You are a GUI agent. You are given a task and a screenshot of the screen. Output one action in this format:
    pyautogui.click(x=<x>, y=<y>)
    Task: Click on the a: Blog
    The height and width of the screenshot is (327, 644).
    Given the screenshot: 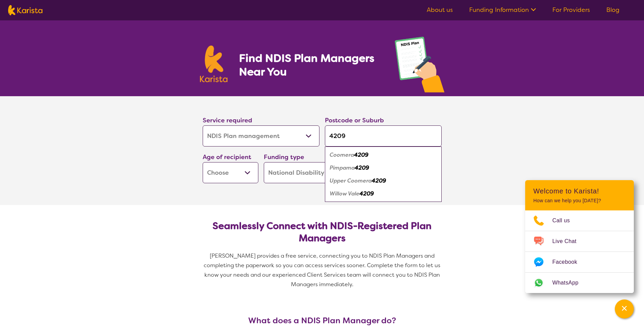 What is the action you would take?
    pyautogui.click(x=613, y=10)
    